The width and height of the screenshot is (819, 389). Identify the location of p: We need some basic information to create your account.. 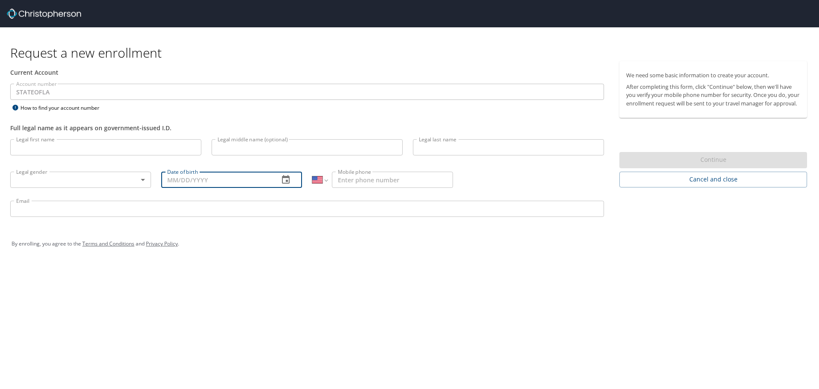
(713, 75).